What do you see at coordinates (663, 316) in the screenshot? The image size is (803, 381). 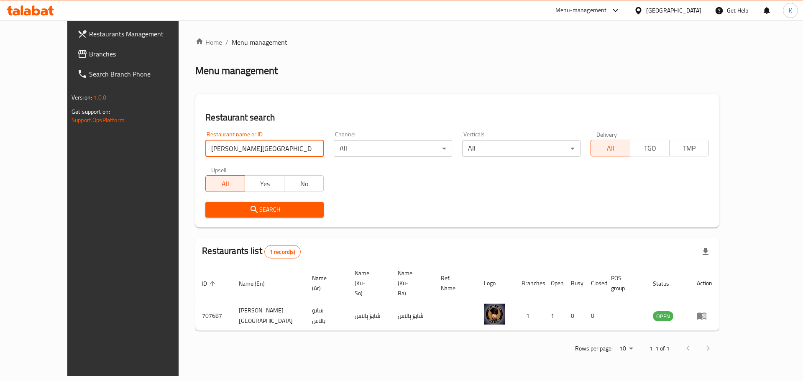 I see `span: OPEN` at bounding box center [663, 316].